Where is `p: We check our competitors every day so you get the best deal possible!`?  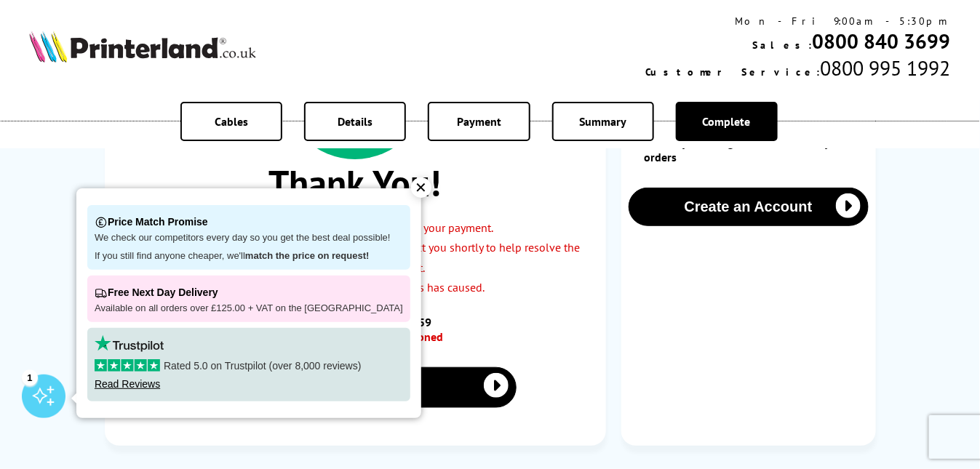 p: We check our competitors every day so you get the best deal possible! is located at coordinates (249, 237).